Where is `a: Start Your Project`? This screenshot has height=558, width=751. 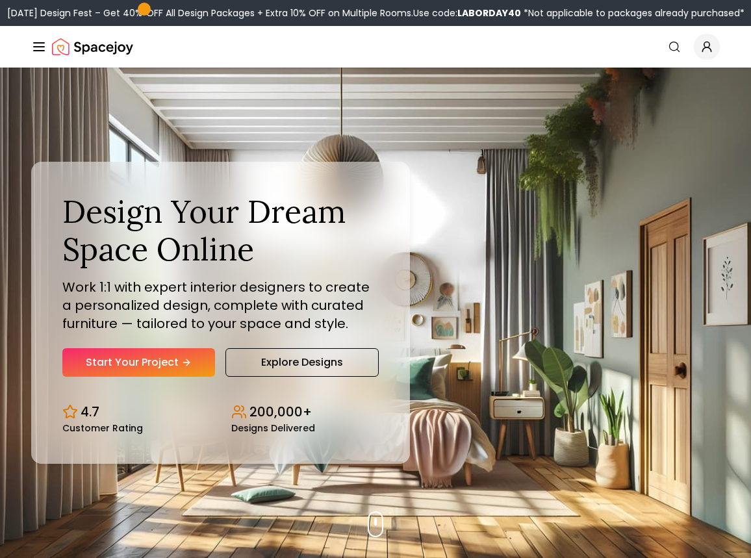
a: Start Your Project is located at coordinates (138, 362).